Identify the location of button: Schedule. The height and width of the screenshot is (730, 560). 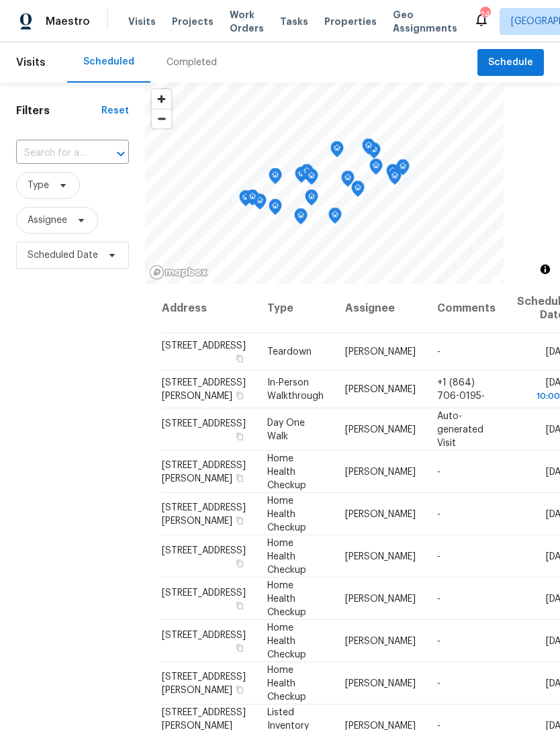
(511, 62).